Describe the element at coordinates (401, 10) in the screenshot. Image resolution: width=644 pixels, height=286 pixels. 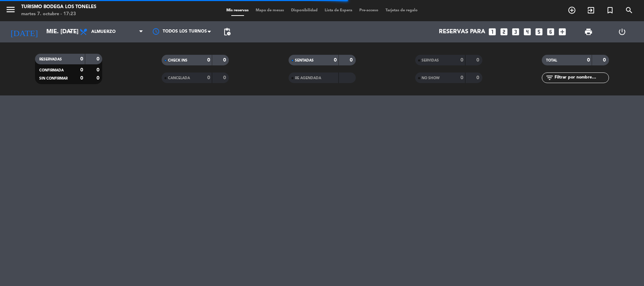
I see `span: Tarjetas de regalo` at that location.